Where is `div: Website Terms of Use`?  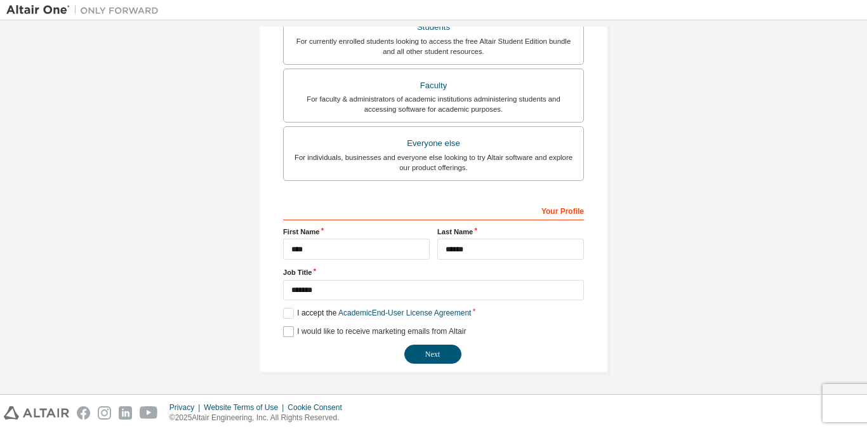
div: Website Terms of Use is located at coordinates (246, 408).